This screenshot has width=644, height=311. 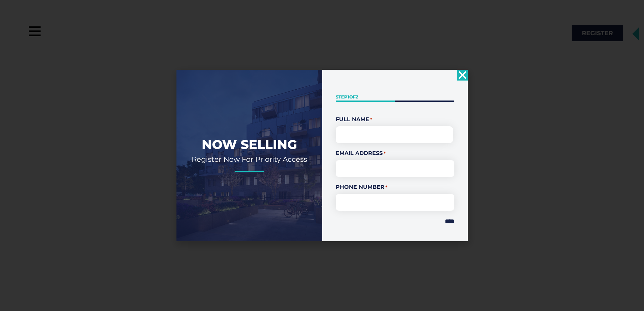 I want to click on legend: Full Name, so click(x=395, y=120).